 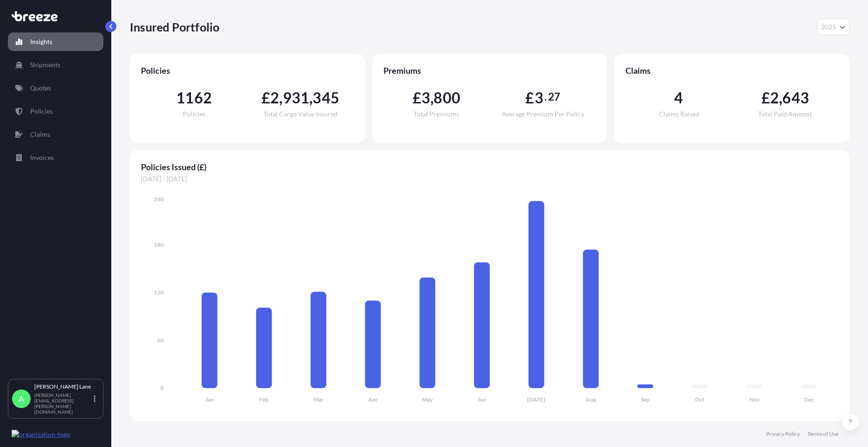 I want to click on p: Insured Portfolio, so click(x=174, y=27).